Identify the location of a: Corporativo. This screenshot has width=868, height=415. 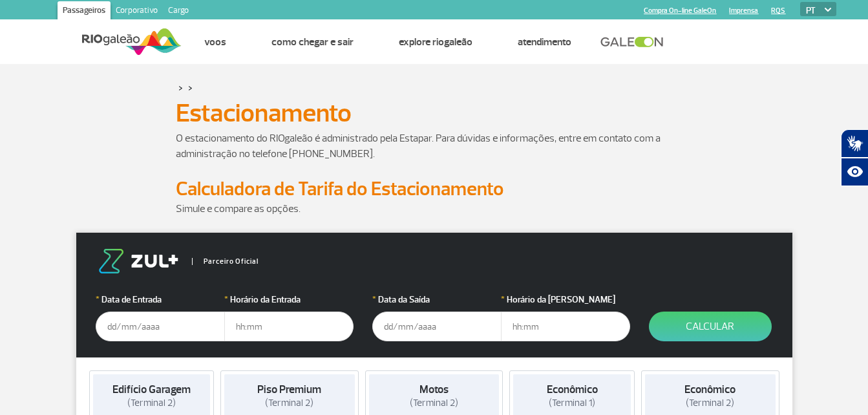
(136, 12).